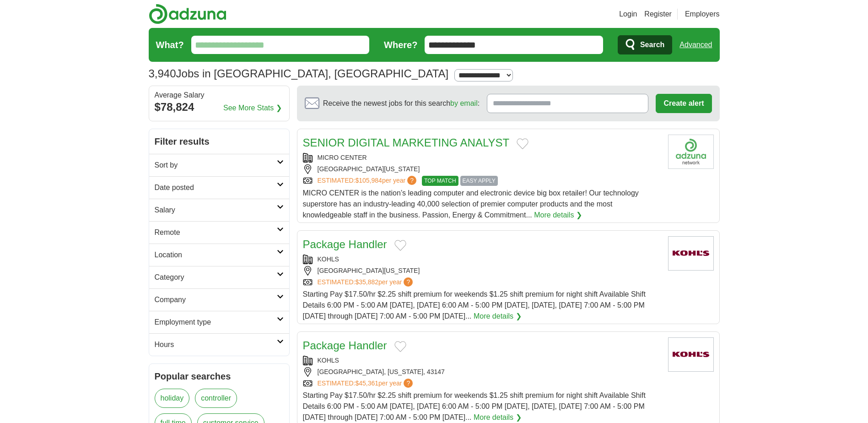  What do you see at coordinates (215, 322) in the screenshot?
I see `h2: Employment type` at bounding box center [215, 322].